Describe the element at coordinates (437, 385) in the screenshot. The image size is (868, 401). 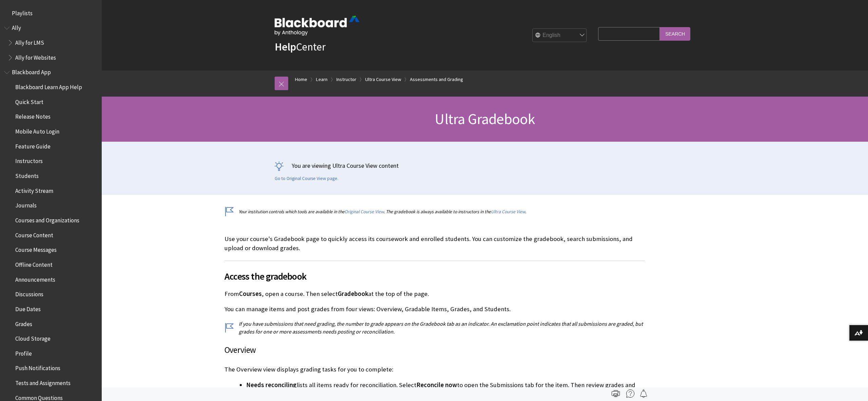
I see `span: Reconcile now` at that location.